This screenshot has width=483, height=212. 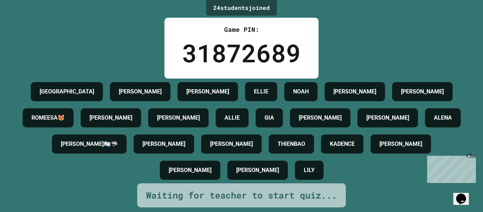 What do you see at coordinates (48, 118) in the screenshot?
I see `h4: ROMEESA😻` at bounding box center [48, 118].